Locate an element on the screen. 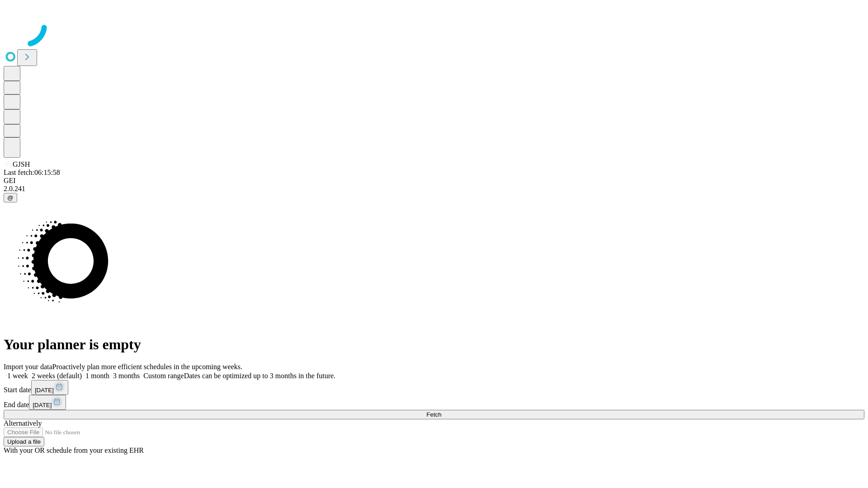 This screenshot has width=868, height=488. div: 2.0.241 is located at coordinates (434, 189).